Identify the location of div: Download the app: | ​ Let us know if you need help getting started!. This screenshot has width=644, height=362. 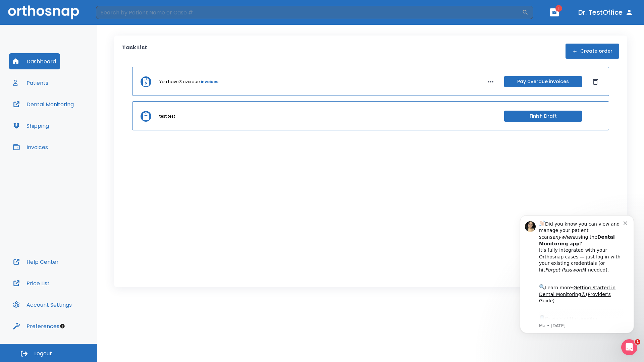
(71, 126).